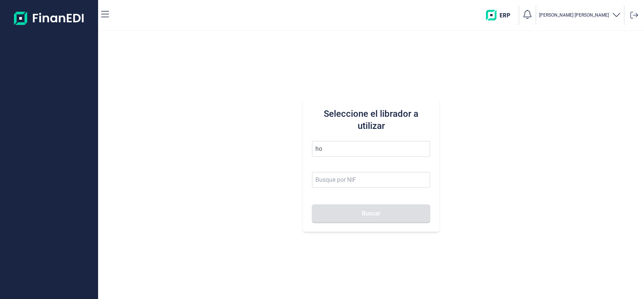 The width and height of the screenshot is (644, 299). I want to click on input: Seleccione la razón social, so click(371, 149).